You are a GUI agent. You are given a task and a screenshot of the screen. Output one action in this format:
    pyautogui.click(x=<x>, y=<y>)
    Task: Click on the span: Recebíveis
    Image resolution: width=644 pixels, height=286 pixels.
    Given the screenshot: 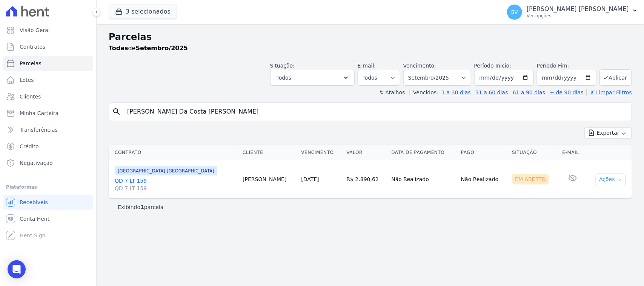 What is the action you would take?
    pyautogui.click(x=34, y=202)
    